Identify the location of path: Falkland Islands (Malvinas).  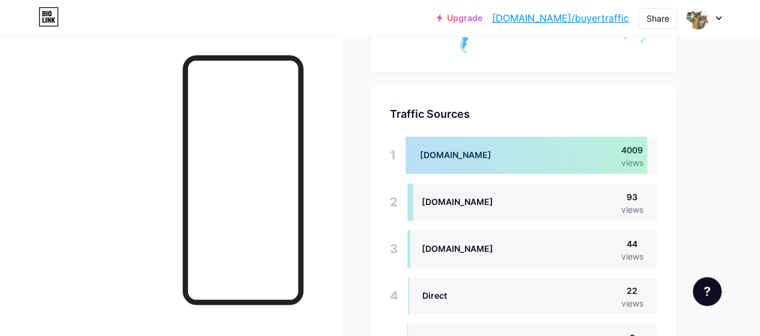
(472, 48).